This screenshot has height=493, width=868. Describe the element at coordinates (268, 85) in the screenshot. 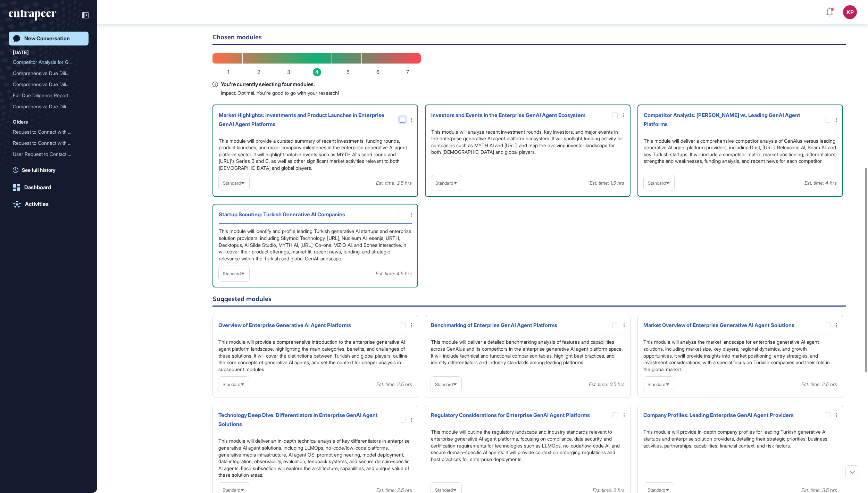

I see `span: You're currently selecting four modules.` at that location.